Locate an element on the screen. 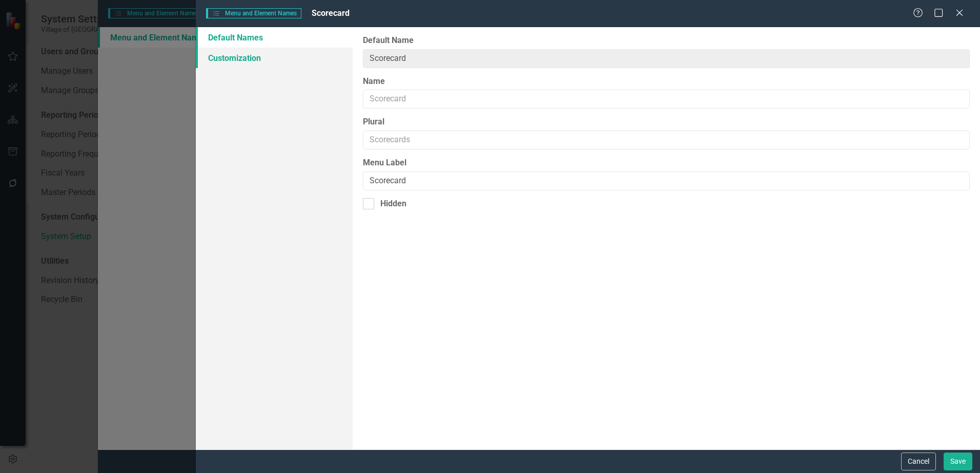 The width and height of the screenshot is (980, 473). label: Name is located at coordinates (666, 82).